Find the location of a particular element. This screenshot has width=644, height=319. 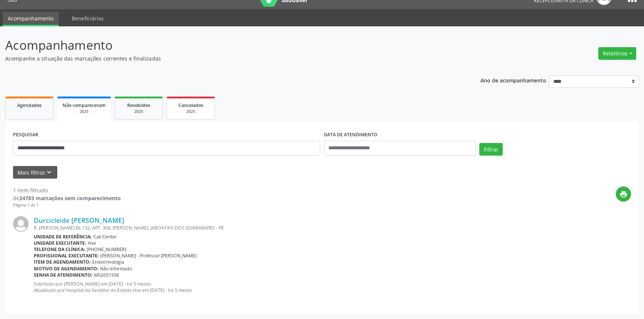

b: Telefone da clínica: is located at coordinates (60, 249).